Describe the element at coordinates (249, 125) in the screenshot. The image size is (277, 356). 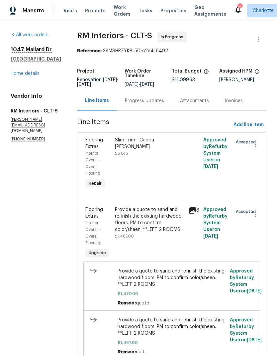
I see `button: Add line item` at that location.